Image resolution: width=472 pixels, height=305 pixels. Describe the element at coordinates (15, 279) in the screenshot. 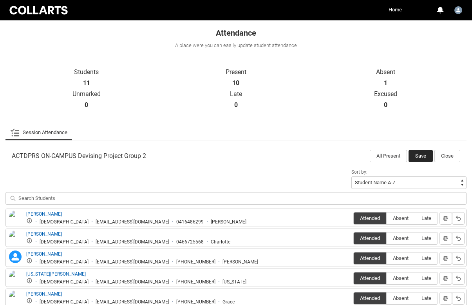

I see `img: Georgia Neilson` at that location.